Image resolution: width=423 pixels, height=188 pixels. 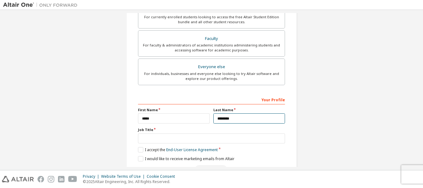 I want to click on label: I accept the, so click(x=178, y=150).